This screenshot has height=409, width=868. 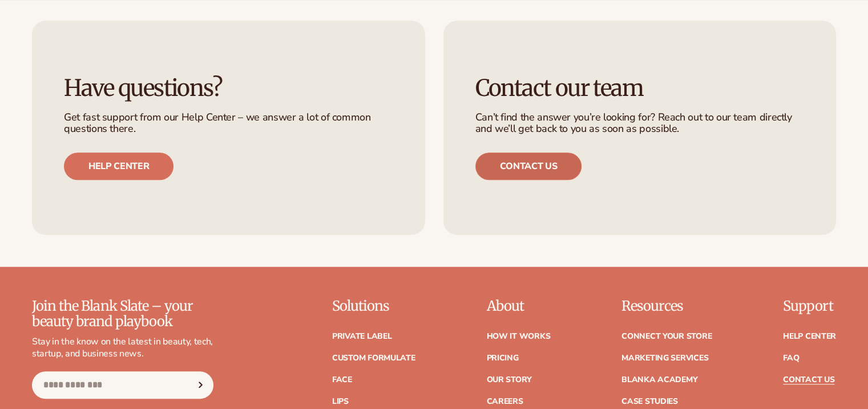 What do you see at coordinates (374, 358) in the screenshot?
I see `a: Custom formulate` at bounding box center [374, 358].